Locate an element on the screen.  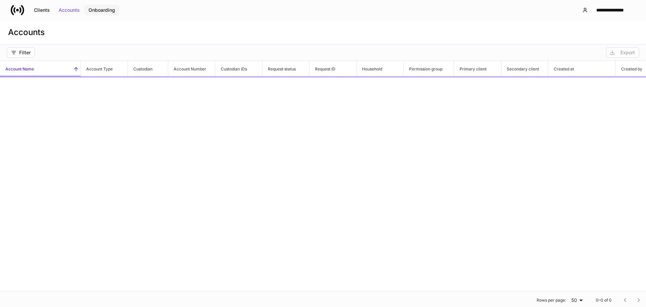
span: Custodian is located at coordinates (148, 69).